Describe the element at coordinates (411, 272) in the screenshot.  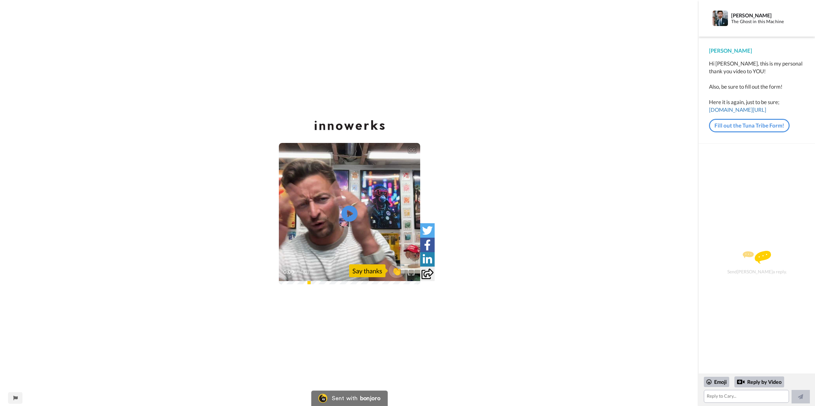
I see `img: Full screen` at that location.